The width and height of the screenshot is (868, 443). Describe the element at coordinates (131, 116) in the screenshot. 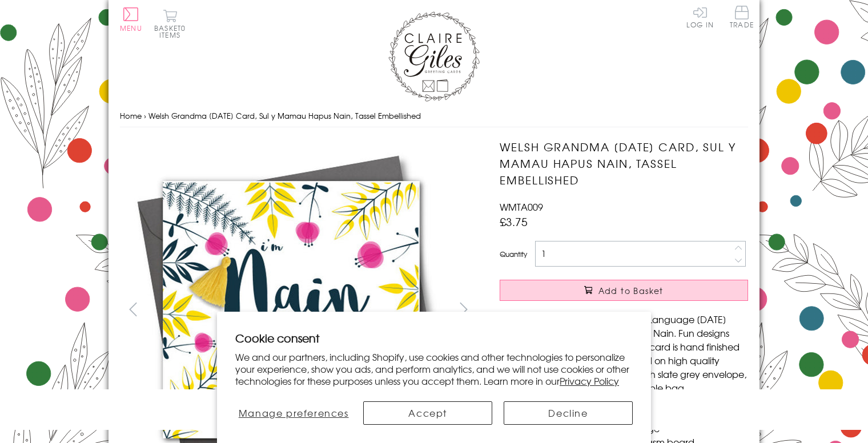

I see `a: Home` at that location.